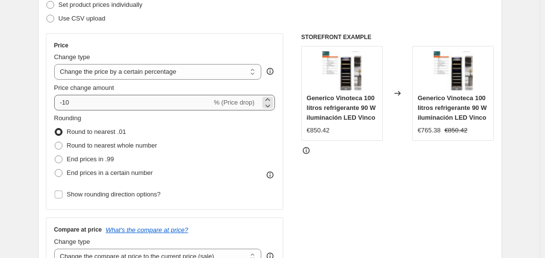 The width and height of the screenshot is (545, 258). What do you see at coordinates (112, 145) in the screenshot?
I see `span: Round to nearest whole number` at bounding box center [112, 145].